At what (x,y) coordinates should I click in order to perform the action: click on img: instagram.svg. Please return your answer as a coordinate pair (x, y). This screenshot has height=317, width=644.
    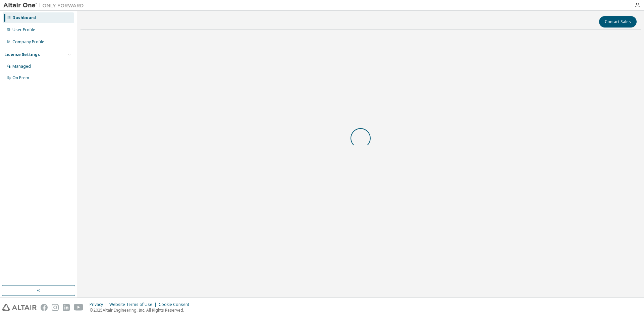
    Looking at the image, I should click on (55, 307).